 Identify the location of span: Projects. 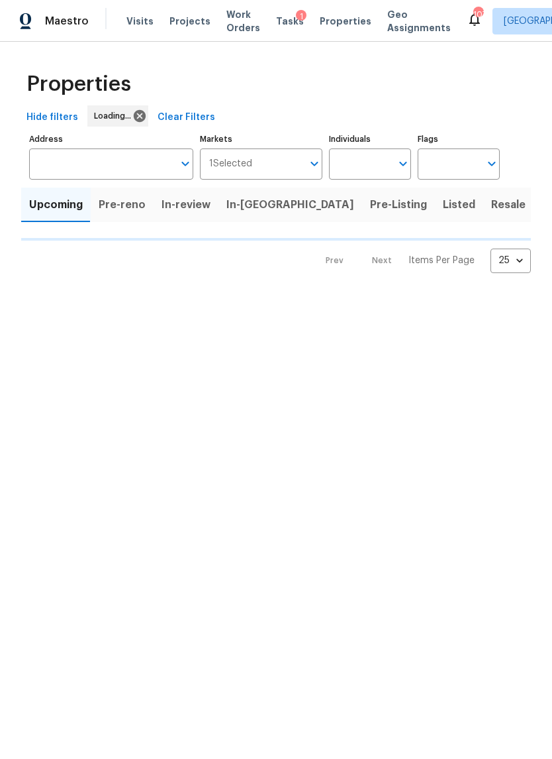
(190, 21).